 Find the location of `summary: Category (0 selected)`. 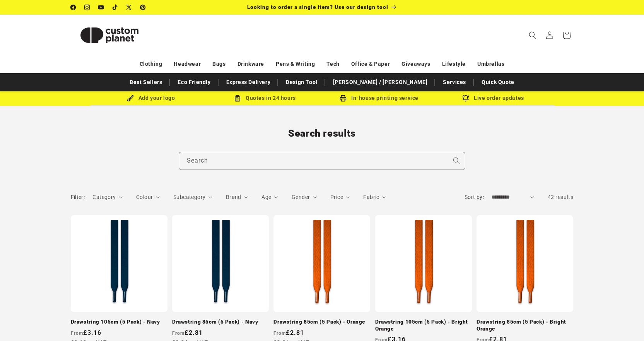

summary: Category (0 selected) is located at coordinates (108, 197).